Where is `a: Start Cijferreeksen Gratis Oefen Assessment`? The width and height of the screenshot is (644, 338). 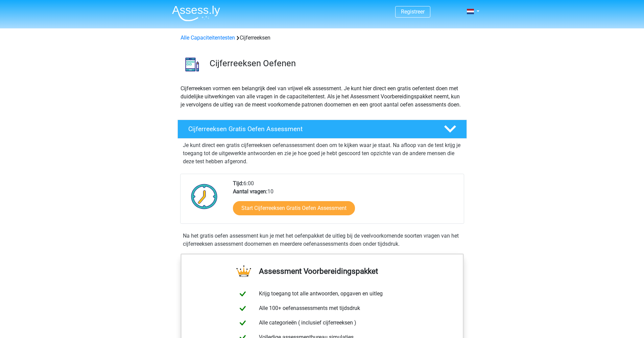 a: Start Cijferreeksen Gratis Oefen Assessment is located at coordinates (294, 208).